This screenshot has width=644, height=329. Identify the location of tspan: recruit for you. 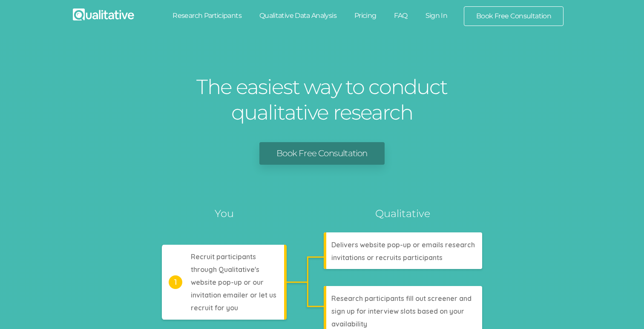
(214, 308).